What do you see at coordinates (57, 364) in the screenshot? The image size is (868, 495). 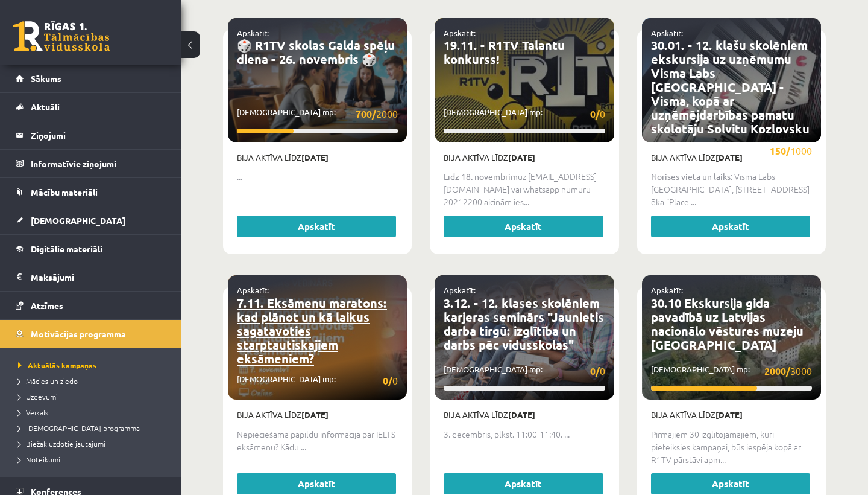 I see `span: Aktuālās kampaņas` at bounding box center [57, 364].